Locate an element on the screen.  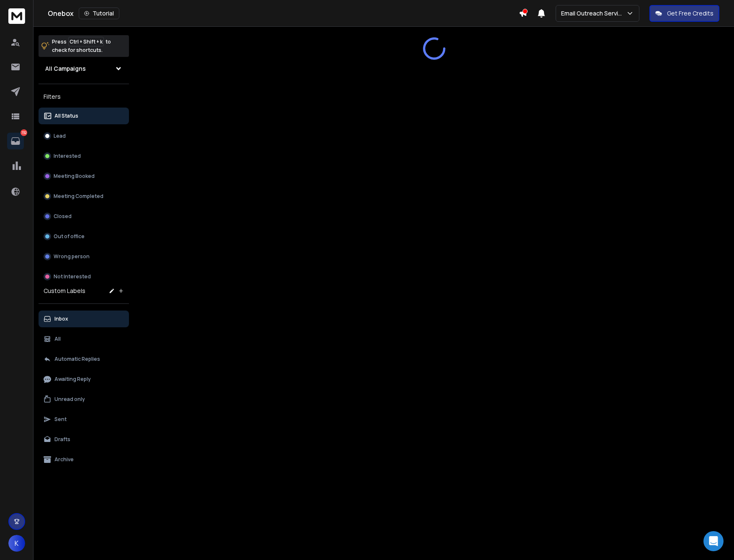
button: Meeting Completed is located at coordinates (84, 196).